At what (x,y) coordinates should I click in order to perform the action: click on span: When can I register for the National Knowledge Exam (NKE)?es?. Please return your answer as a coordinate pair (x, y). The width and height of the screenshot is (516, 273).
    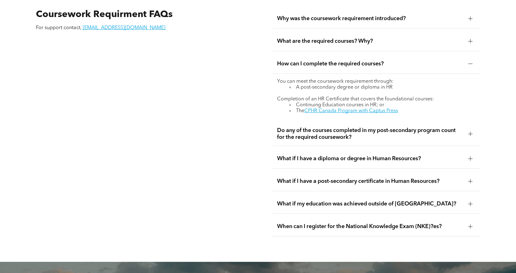
    Looking at the image, I should click on (370, 226).